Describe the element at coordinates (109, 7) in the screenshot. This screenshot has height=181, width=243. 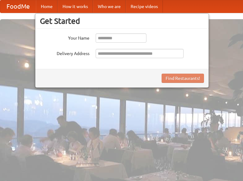
I see `a: Who we are` at that location.